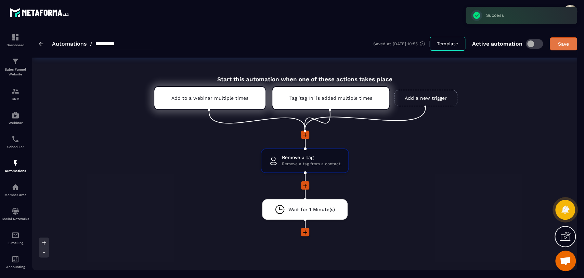  Describe the element at coordinates (15, 99) in the screenshot. I see `p: CRM` at that location.